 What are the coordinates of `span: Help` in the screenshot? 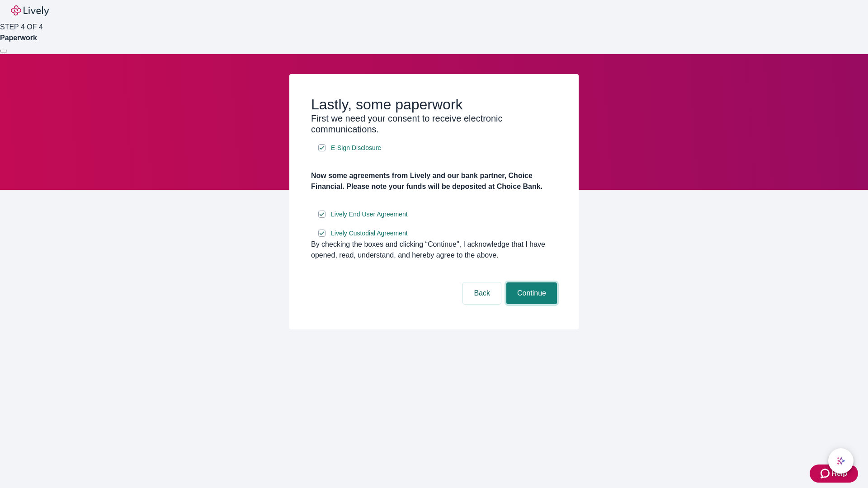 It's located at (839, 474).